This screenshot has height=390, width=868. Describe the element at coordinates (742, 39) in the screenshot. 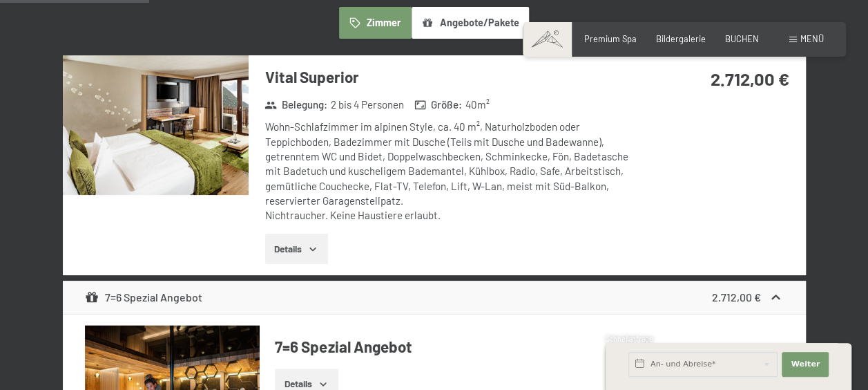

I see `a: BUCHEN` at that location.